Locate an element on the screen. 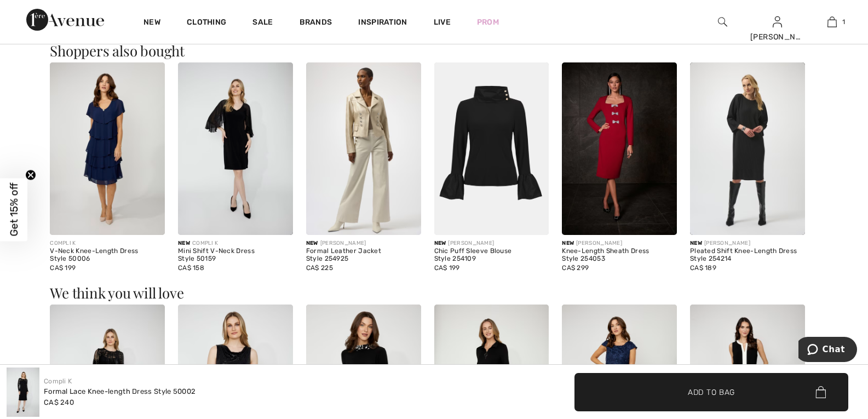  div: Formal Lace Knee-length Dress Style 50002 is located at coordinates (119, 392).